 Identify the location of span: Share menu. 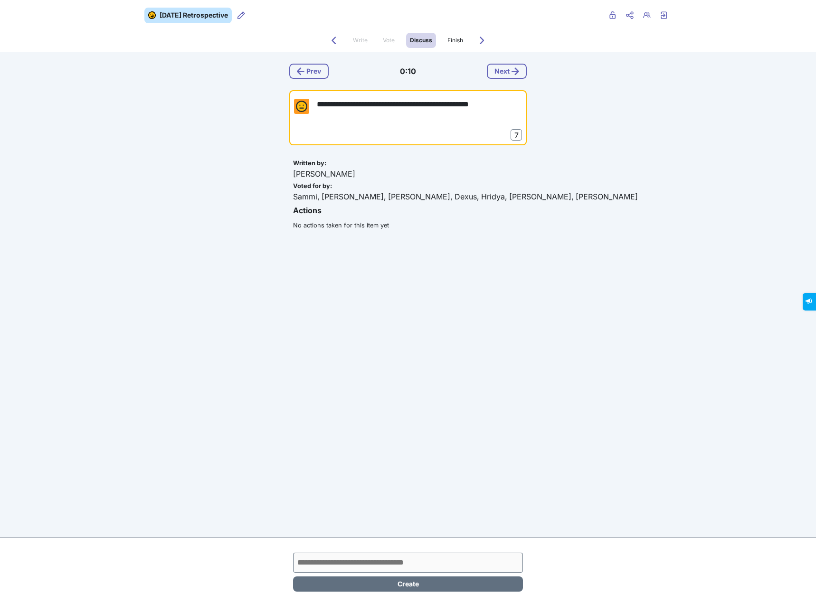
(630, 23).